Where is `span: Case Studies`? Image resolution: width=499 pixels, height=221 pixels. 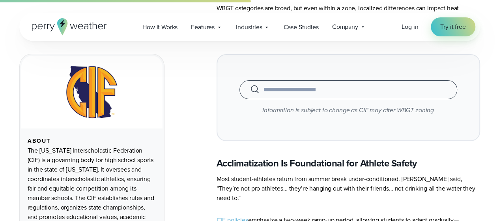
span: Case Studies is located at coordinates (301, 27).